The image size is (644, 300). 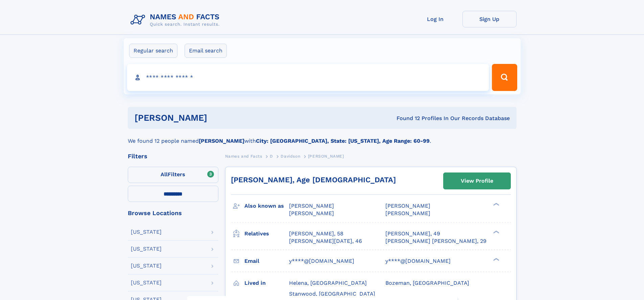 What do you see at coordinates (477, 181) in the screenshot?
I see `a: View Profile` at bounding box center [477, 181].